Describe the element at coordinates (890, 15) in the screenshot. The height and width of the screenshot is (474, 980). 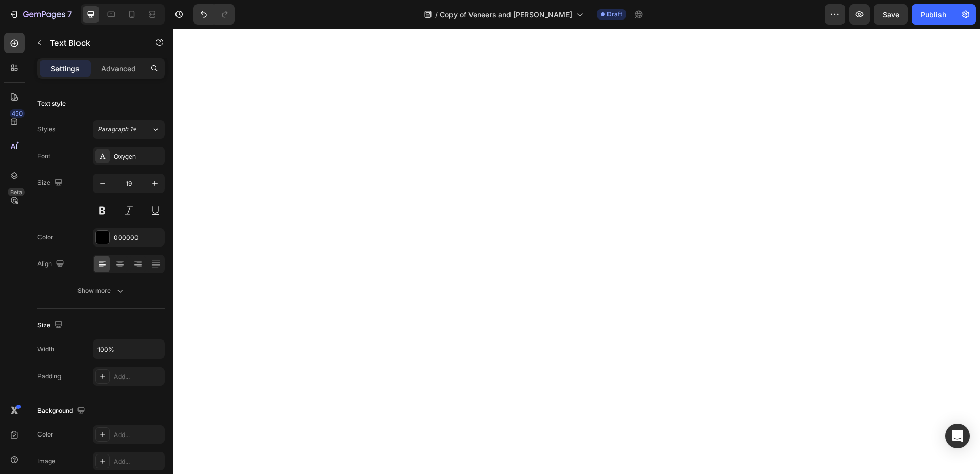
I see `button: Save` at that location.